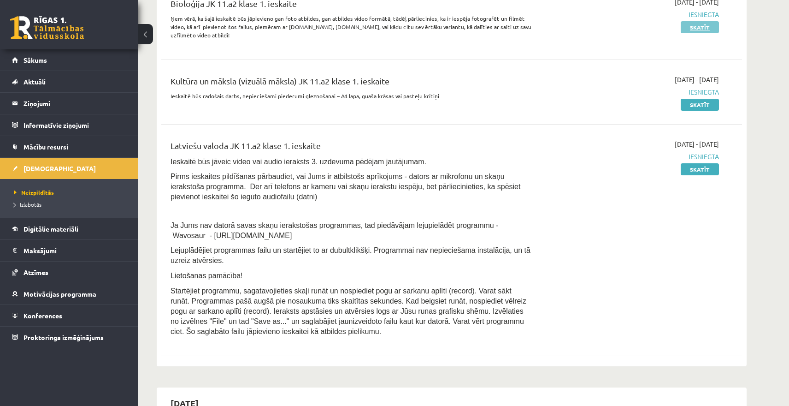 The width and height of the screenshot is (789, 406). What do you see at coordinates (334, 230) in the screenshot?
I see `span: Ja Jums nav datorā savas skaņu ierakstošas programmas, tad piedāvājam lejupielādēt programmu - Wa...` at bounding box center [334, 230].